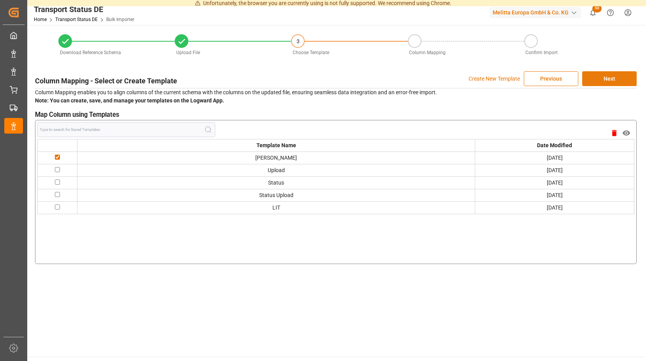 The width and height of the screenshot is (646, 361). I want to click on h3: Map Column using Templates, so click(336, 115).